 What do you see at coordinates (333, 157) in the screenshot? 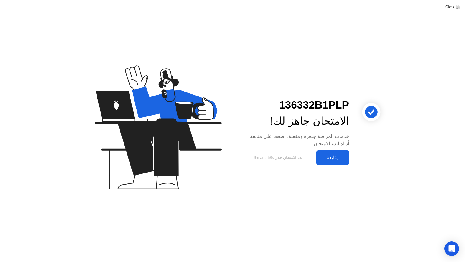
I see `button: متابعة` at bounding box center [333, 157].